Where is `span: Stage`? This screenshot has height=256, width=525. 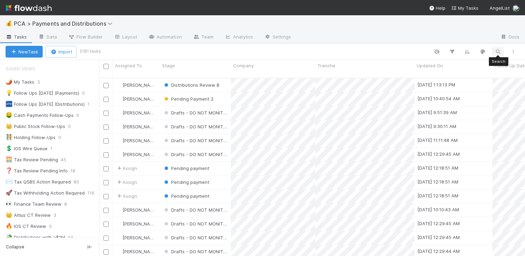 span: Stage is located at coordinates (168, 66).